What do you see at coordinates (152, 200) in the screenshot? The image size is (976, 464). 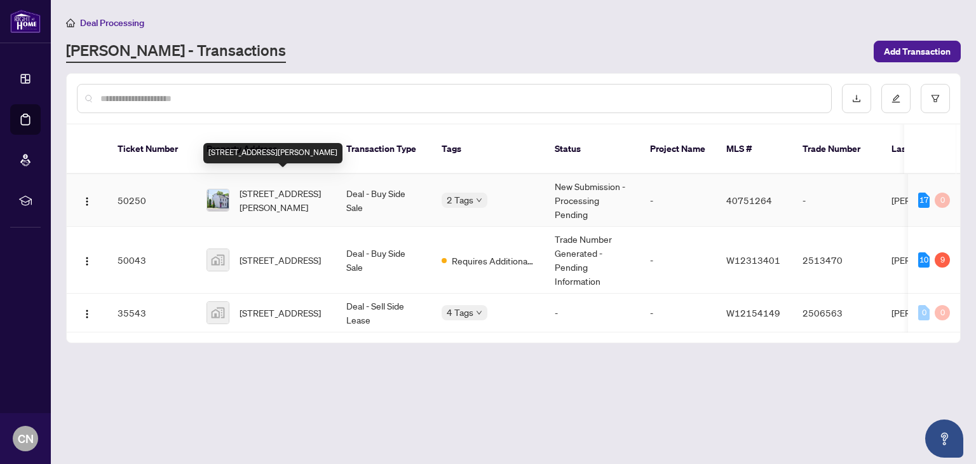 I see `td: 50250` at bounding box center [152, 200].